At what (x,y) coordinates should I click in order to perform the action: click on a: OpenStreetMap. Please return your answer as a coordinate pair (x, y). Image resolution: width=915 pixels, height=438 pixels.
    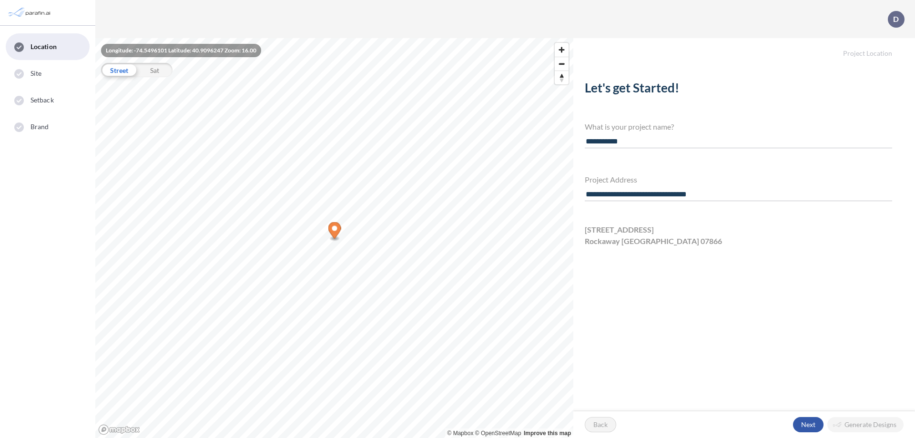
    Looking at the image, I should click on (498, 433).